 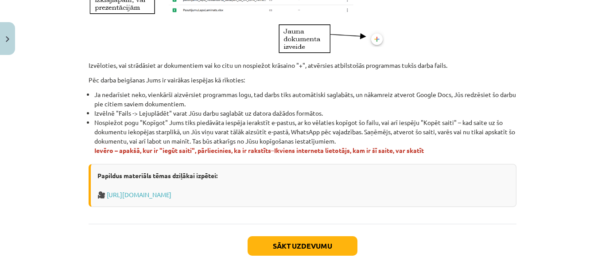 What do you see at coordinates (8, 39) in the screenshot?
I see `img: icon-close-lesson-0947bae3869378f0d4975bcd49f059093ad1ed9edebbc8119c70593378902aed.svg` at bounding box center [8, 39].